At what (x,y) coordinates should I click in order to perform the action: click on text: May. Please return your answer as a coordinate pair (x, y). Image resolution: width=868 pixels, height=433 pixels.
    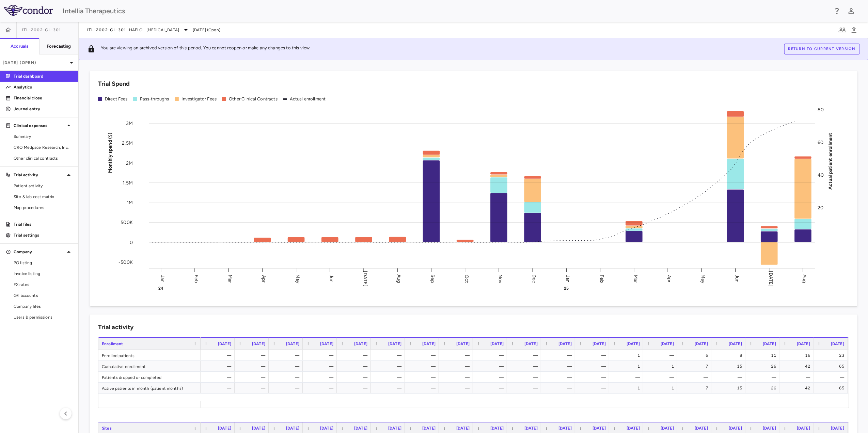
    Looking at the image, I should click on (703, 278).